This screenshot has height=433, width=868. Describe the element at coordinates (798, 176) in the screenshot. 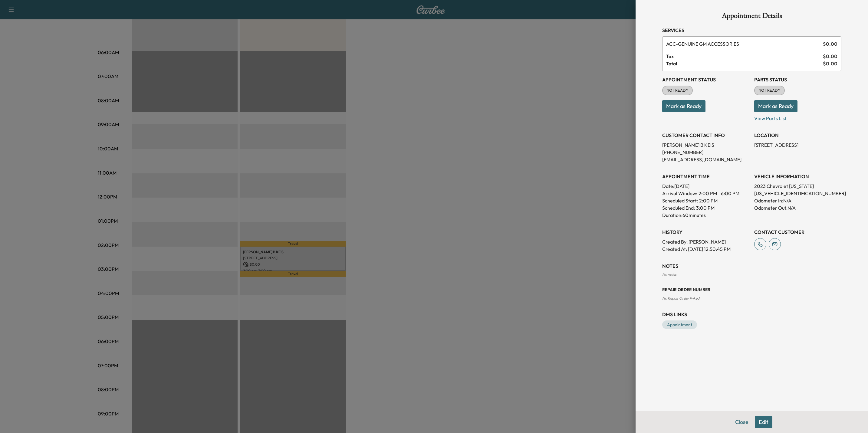

I see `h3: VEHICLE INFORMATION` at that location.